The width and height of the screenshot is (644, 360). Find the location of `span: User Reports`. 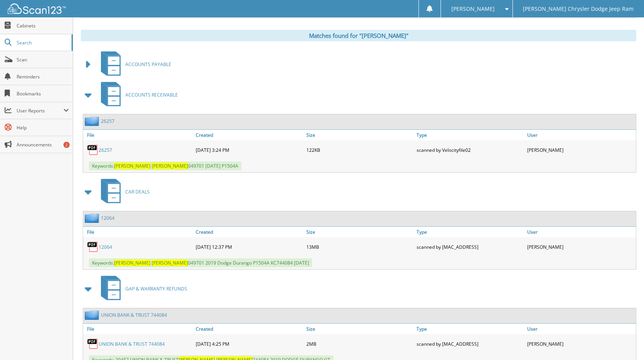

span: User Reports is located at coordinates (40, 111).